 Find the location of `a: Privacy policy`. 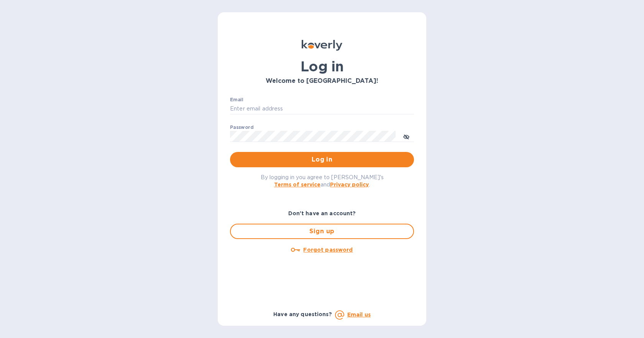

a: Privacy policy is located at coordinates (349, 185).